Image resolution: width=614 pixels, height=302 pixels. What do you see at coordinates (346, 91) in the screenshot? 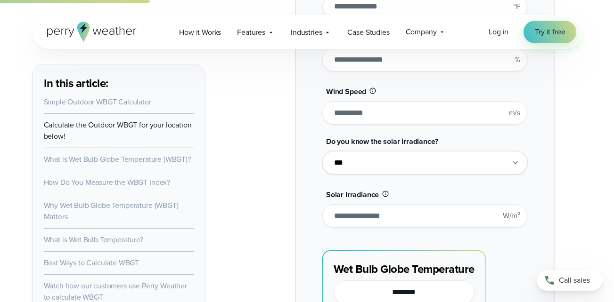
I see `span: Wind Speed` at bounding box center [346, 91].